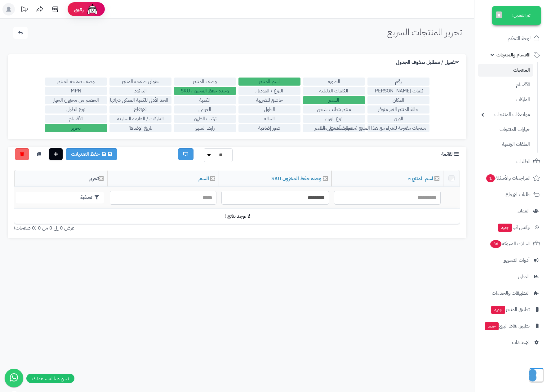 The width and height of the screenshot is (547, 392). What do you see at coordinates (334, 91) in the screenshot?
I see `label: الكلمات الدليلية` at bounding box center [334, 91].